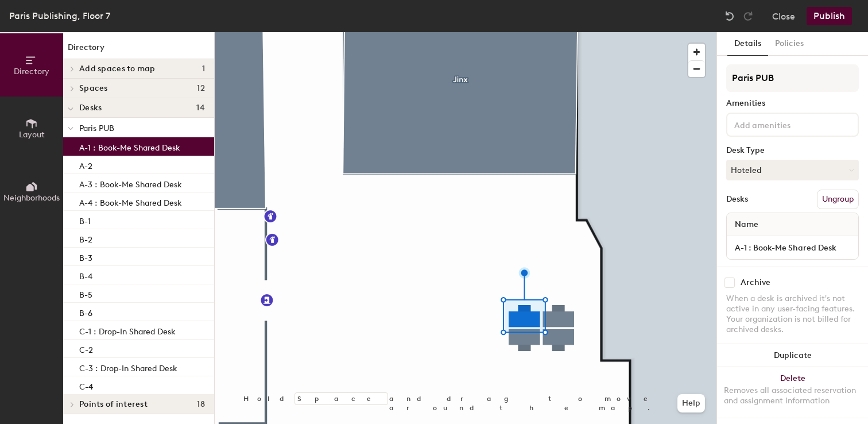  What do you see at coordinates (203, 69) in the screenshot?
I see `span: 1` at bounding box center [203, 69].